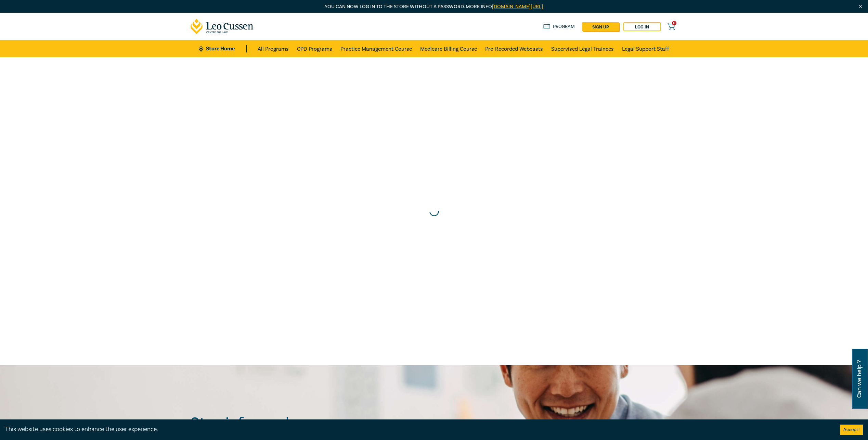  What do you see at coordinates (646, 48) in the screenshot?
I see `a: Legal Support Staff` at bounding box center [646, 48].